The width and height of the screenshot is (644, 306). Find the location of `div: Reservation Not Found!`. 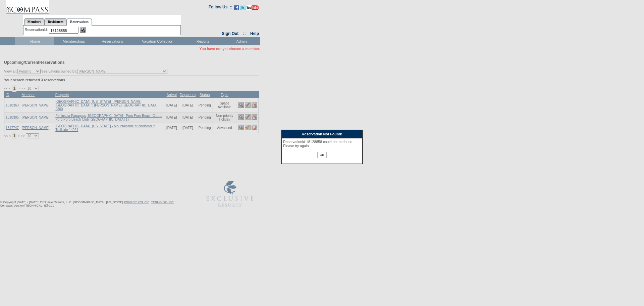

div: Reservation Not Found! is located at coordinates (322, 134).